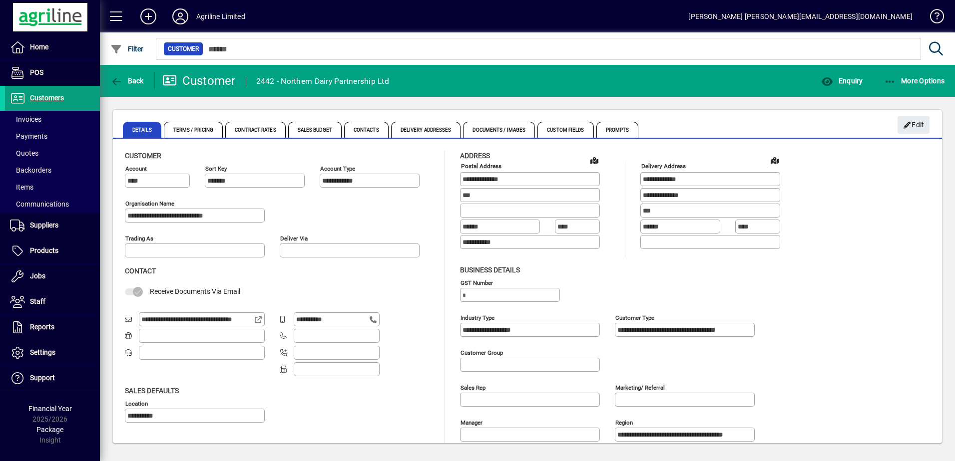 This screenshot has width=955, height=461. I want to click on span: Contacts, so click(366, 130).